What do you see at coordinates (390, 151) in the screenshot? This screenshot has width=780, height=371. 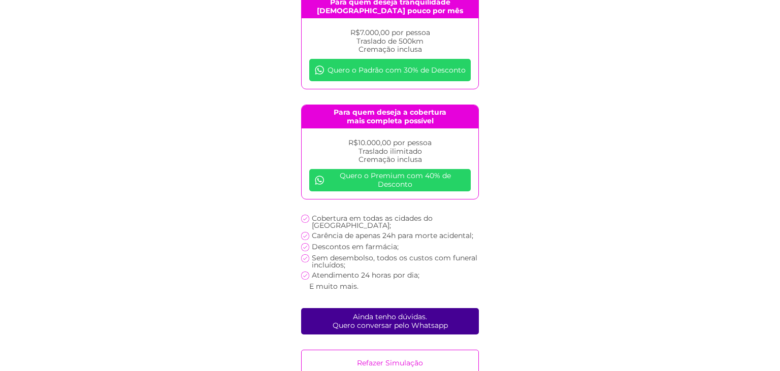 I see `p: R$10.000,00 por pessoa Traslado ilimitado Cremação inclusa` at bounding box center [390, 151].